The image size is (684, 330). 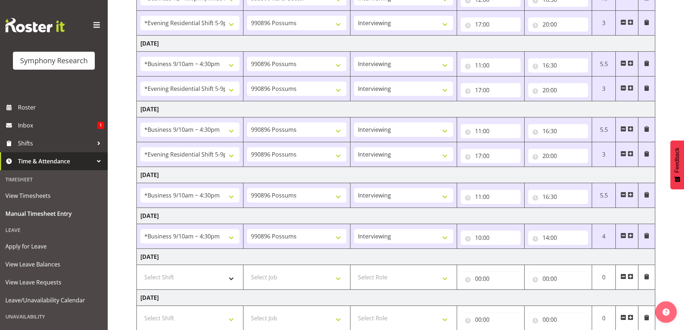 What do you see at coordinates (35, 25) in the screenshot?
I see `img: Rosterit website logo` at bounding box center [35, 25].